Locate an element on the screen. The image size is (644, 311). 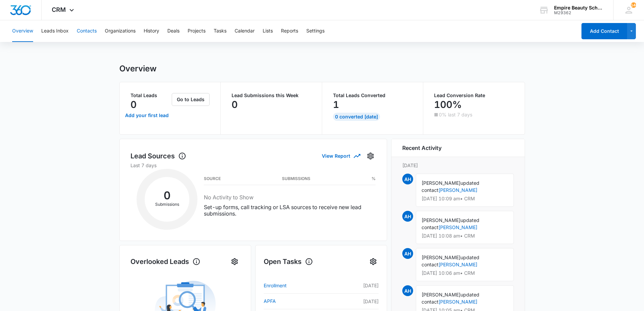
span: 146 is located at coordinates (633, 5).